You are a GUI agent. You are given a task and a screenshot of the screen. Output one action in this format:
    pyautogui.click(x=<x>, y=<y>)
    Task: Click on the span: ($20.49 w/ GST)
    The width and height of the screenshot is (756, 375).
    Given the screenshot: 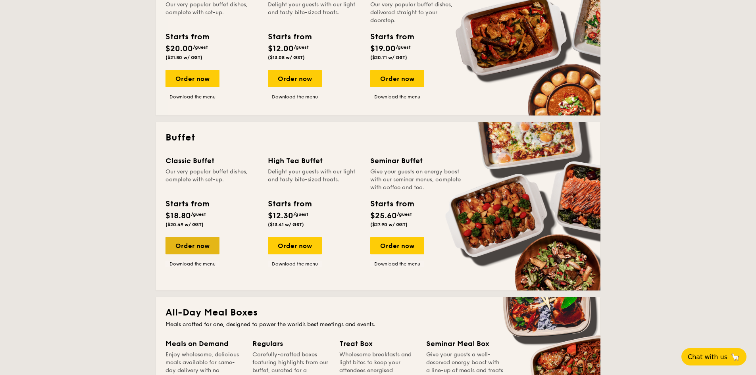 What is the action you would take?
    pyautogui.click(x=185, y=225)
    